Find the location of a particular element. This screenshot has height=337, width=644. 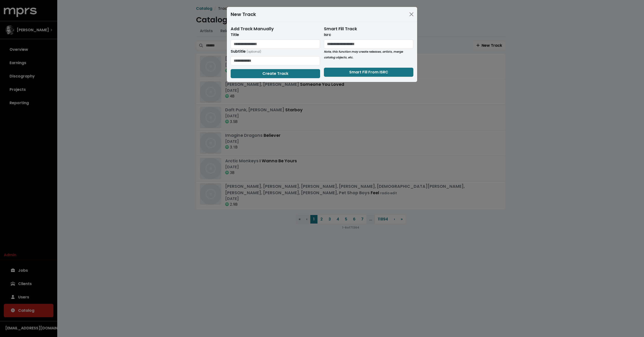

small: (optional) is located at coordinates (254, 52).